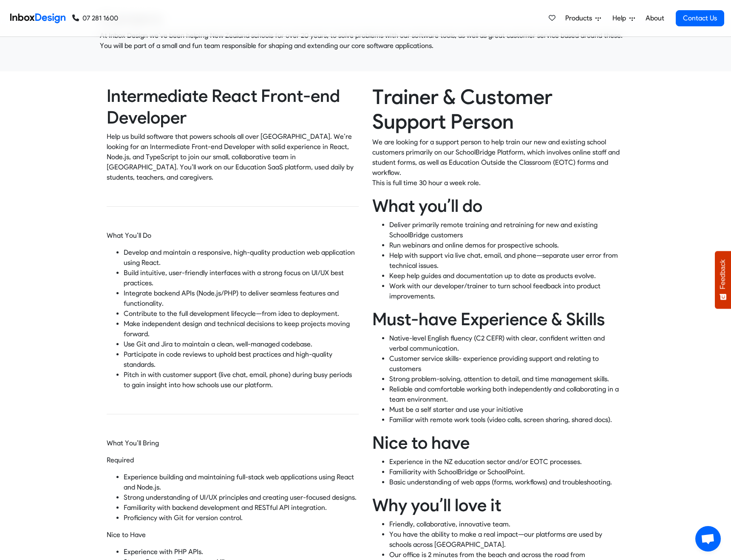 This screenshot has width=731, height=560. Describe the element at coordinates (366, 41) in the screenshot. I see `p: At Inbox Design we’ve been helping New Zealand schools for over 20 years, to solve problems with ...` at that location.